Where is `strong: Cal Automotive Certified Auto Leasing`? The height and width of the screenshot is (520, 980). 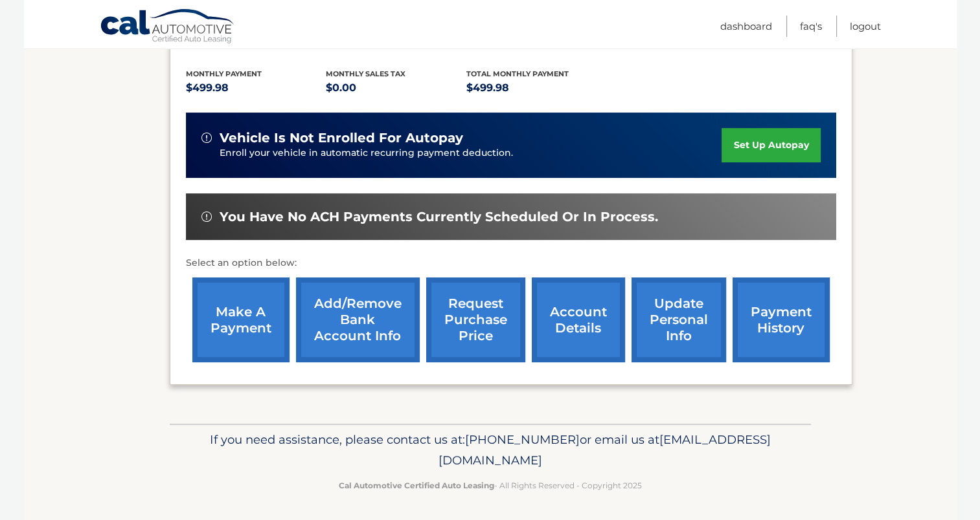
strong: Cal Automotive Certified Auto Leasing is located at coordinates (417, 485).